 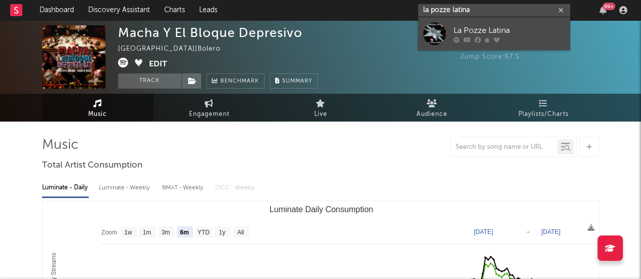 I want to click on text: 1m, so click(x=146, y=232).